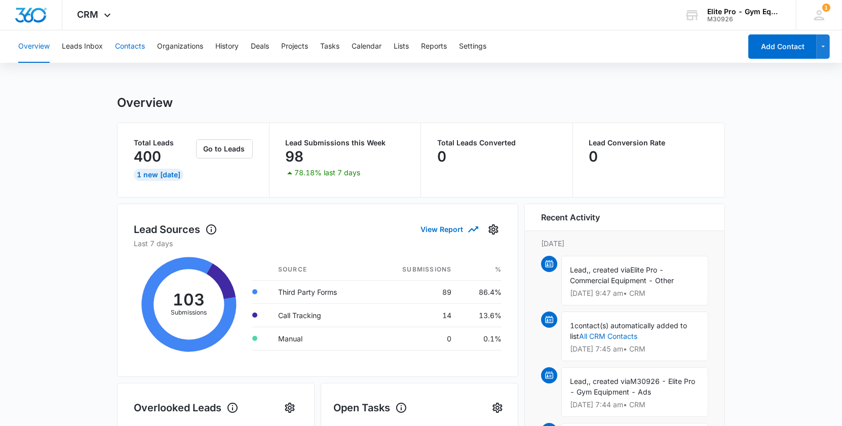 Image resolution: width=842 pixels, height=426 pixels. What do you see at coordinates (186, 408) in the screenshot?
I see `h1: Overlooked Leads` at bounding box center [186, 408].